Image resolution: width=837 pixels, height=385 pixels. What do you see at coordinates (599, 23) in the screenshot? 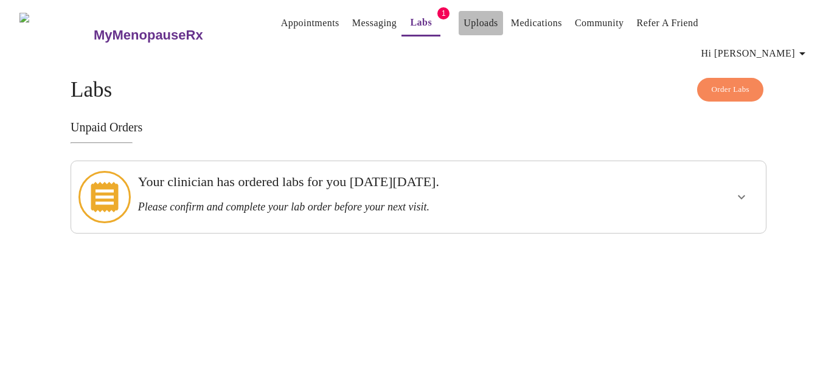
I see `button: Community` at bounding box center [599, 23].